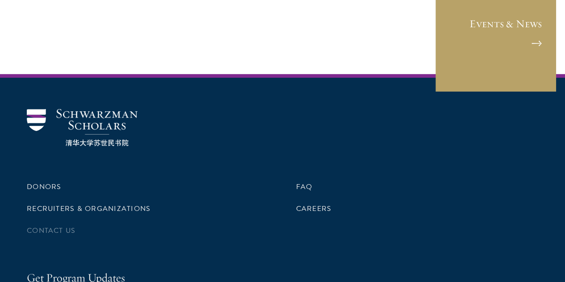  I want to click on a: Contact Us, so click(51, 231).